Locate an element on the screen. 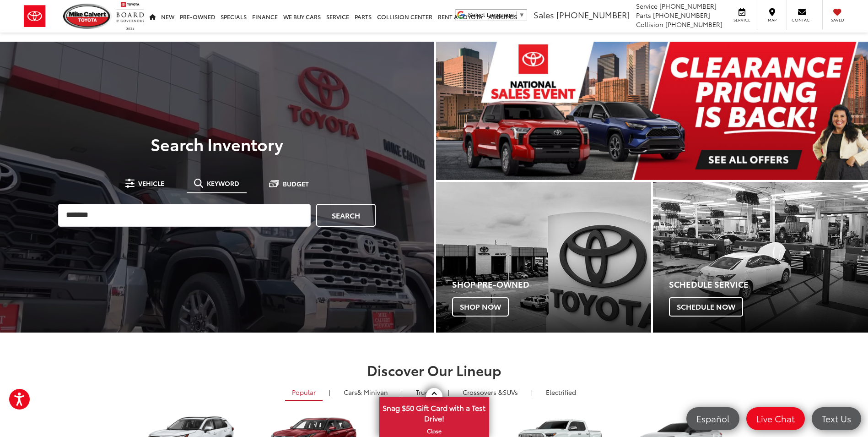 The image size is (868, 437). span: Vehicle is located at coordinates (151, 183).